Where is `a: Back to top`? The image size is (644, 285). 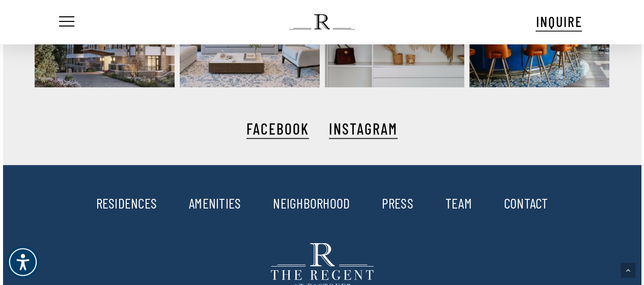 a: Back to top is located at coordinates (628, 270).